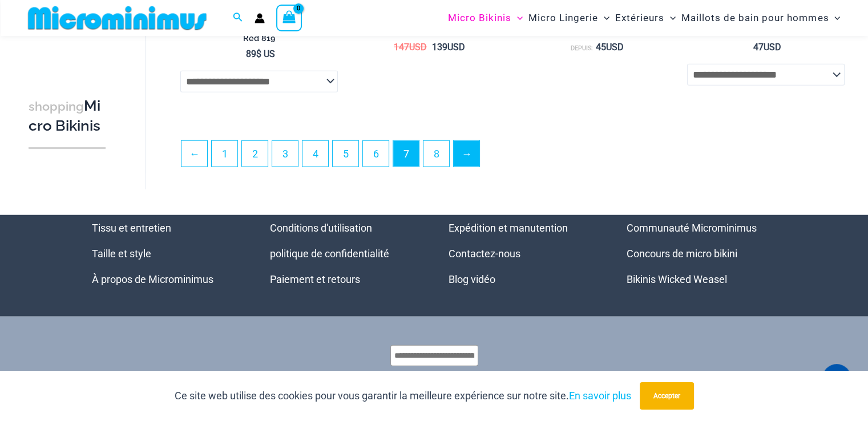 This screenshot has height=421, width=868. Describe the element at coordinates (677, 279) in the screenshot. I see `font: Bikinis Wicked Weasel` at that location.